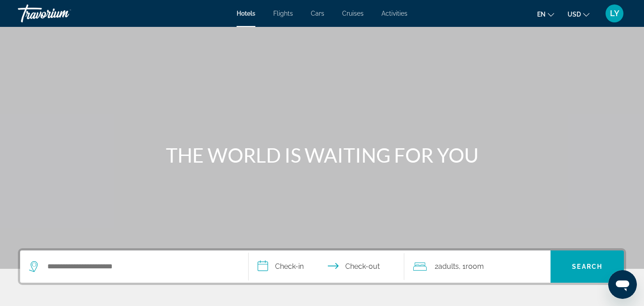  I want to click on span: Hotels, so click(246, 14).